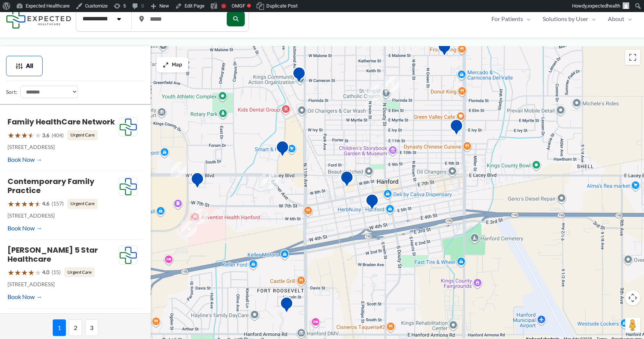 The image size is (644, 339). Describe the element at coordinates (287, 306) in the screenshot. I see `div: Kings Nursing &#038; Rehabilitation Center` at that location.